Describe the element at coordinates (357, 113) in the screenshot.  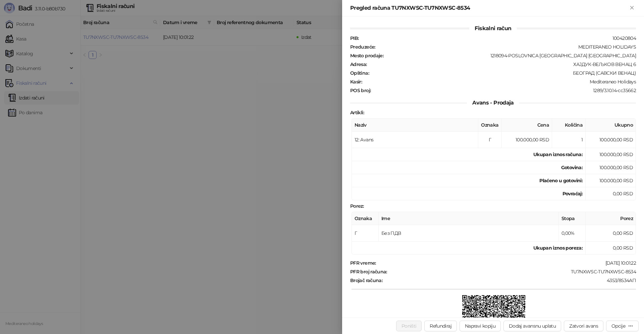
I see `strong: Artikli :` at that location.